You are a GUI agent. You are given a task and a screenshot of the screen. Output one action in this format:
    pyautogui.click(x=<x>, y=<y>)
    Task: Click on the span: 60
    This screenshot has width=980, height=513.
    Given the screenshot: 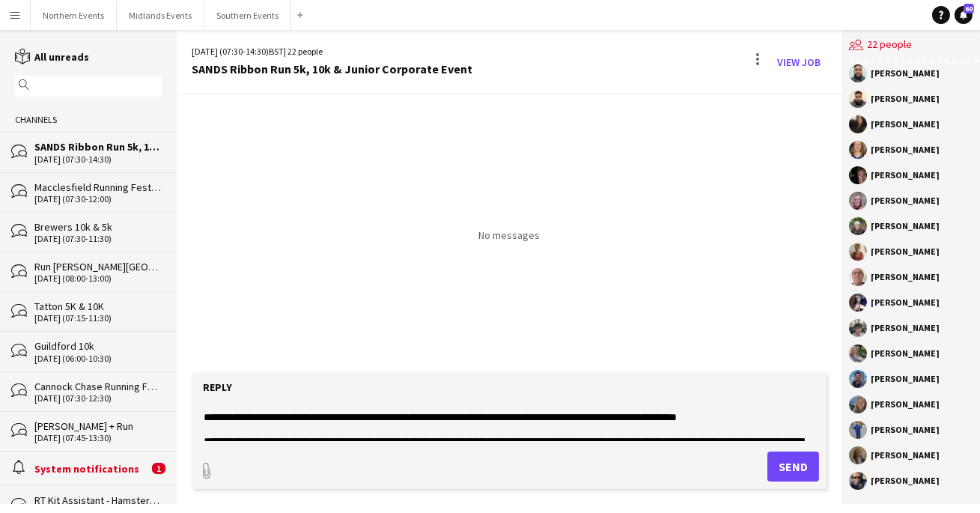 What is the action you would take?
    pyautogui.click(x=968, y=9)
    